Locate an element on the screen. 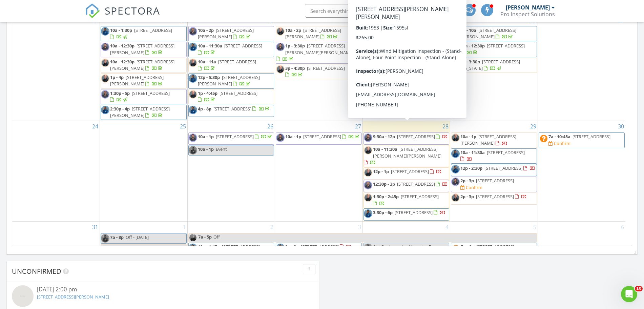  img: streetview is located at coordinates (23, 296).